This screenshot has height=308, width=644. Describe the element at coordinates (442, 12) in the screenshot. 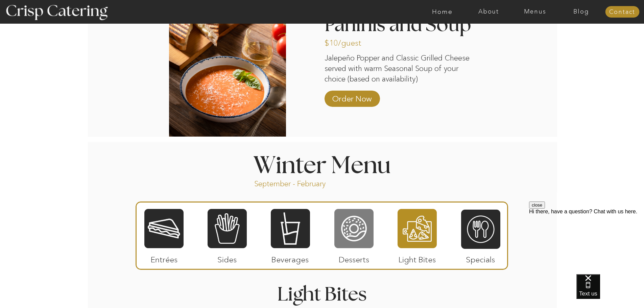

I see `nav: Home` at that location.